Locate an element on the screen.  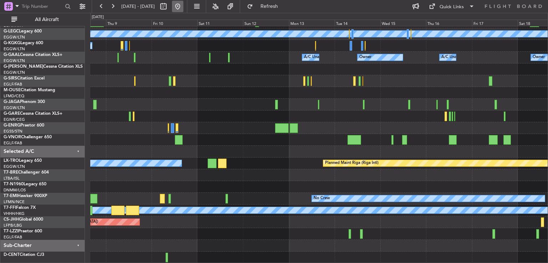
a: LX-TROLegacy 650 is located at coordinates (22, 161).